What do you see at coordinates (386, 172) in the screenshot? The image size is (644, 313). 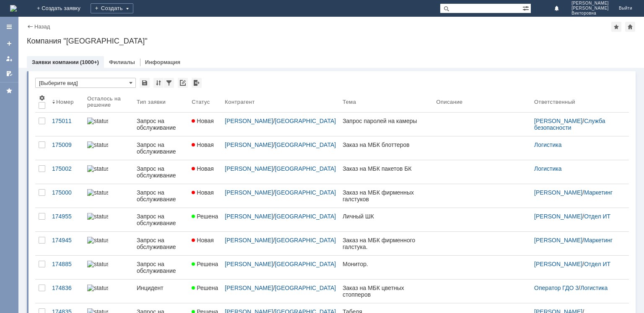 I see `a: Заказ на МБК пакетов БК` at bounding box center [386, 172].